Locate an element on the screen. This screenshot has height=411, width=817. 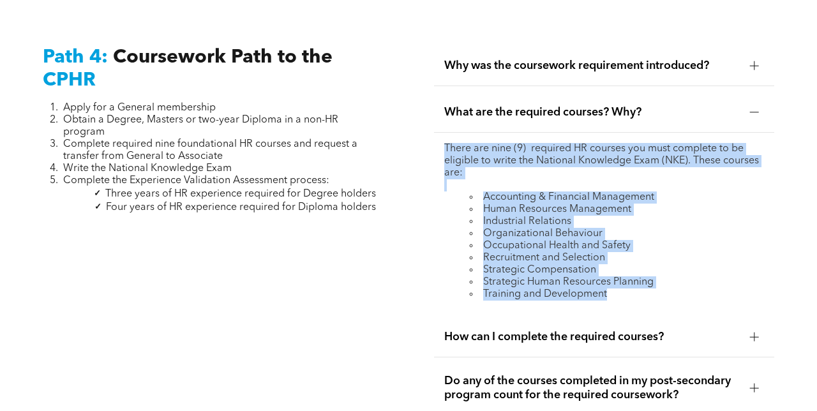
li: Strategic Human Resources Planning is located at coordinates (616, 282).